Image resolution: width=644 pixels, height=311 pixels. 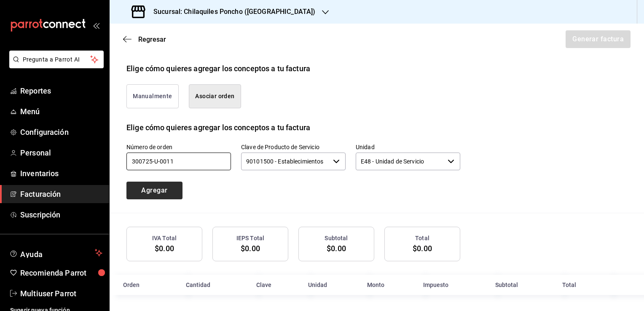 What do you see at coordinates (215, 96) in the screenshot?
I see `button: Asociar orden` at bounding box center [215, 96].